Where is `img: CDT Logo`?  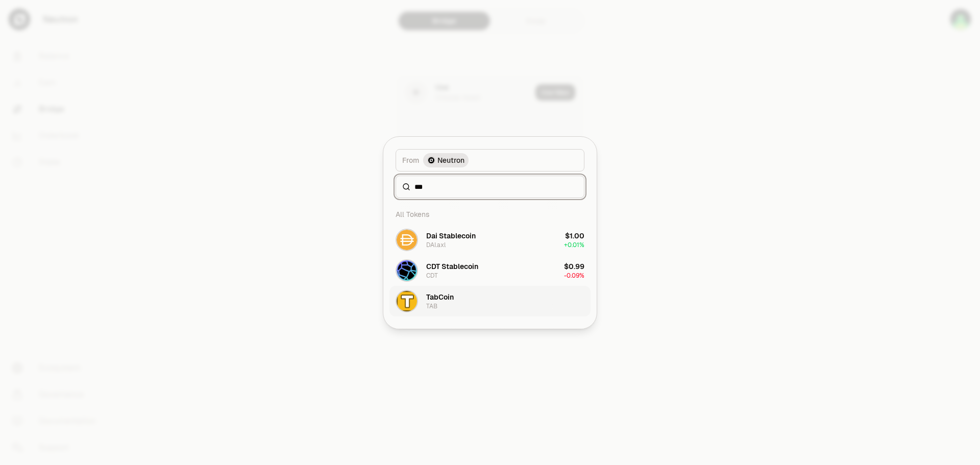 img: CDT Logo is located at coordinates (407, 271).